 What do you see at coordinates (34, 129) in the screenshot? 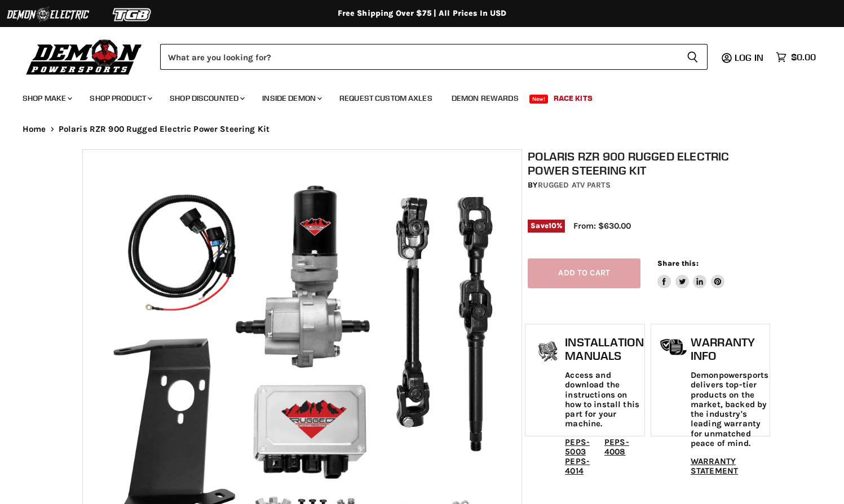
I see `a: Home` at bounding box center [34, 129].